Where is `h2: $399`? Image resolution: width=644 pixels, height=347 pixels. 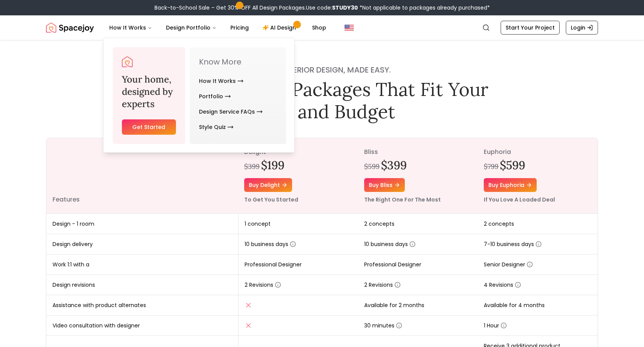
h2: $399 is located at coordinates (394, 165).